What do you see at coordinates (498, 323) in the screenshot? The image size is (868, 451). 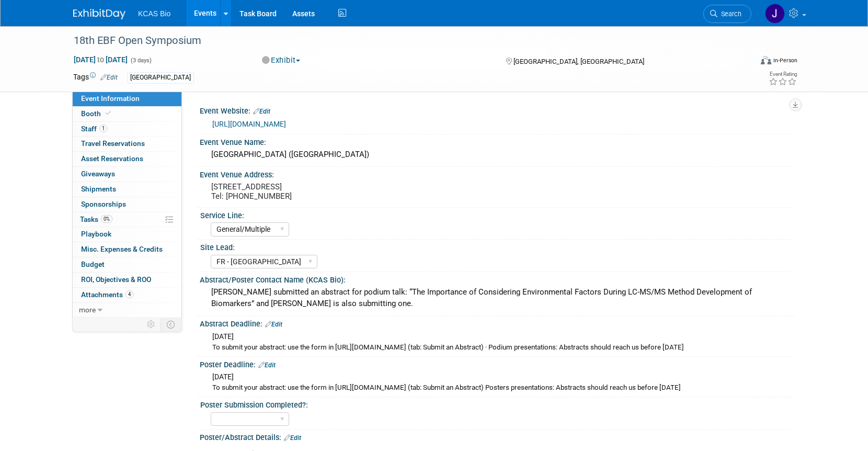 I see `div: Abstract Deadline:` at bounding box center [498, 323].